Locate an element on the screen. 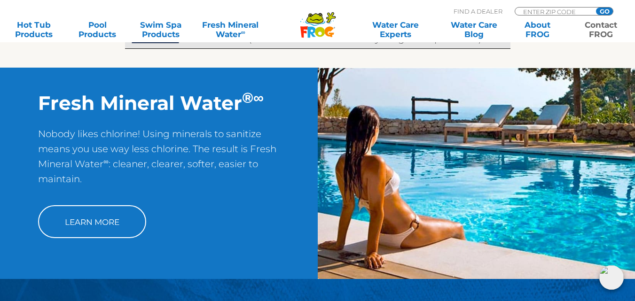 Image resolution: width=635 pixels, height=301 pixels. p: Find A Dealer is located at coordinates (478, 11).